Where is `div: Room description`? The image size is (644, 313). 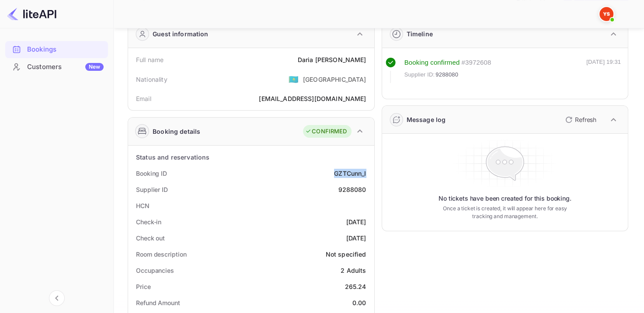
div: Room description is located at coordinates (161, 254).